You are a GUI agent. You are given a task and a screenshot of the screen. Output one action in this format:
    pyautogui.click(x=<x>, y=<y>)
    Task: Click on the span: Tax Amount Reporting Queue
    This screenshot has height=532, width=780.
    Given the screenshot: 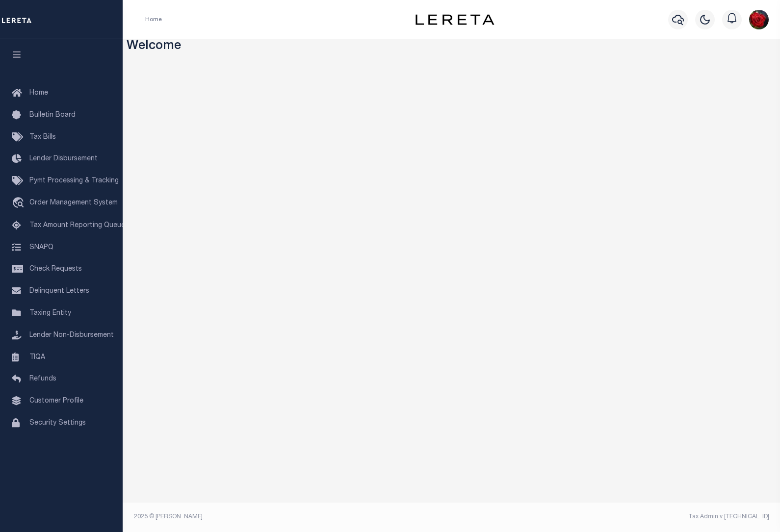 What is the action you would take?
    pyautogui.click(x=77, y=225)
    